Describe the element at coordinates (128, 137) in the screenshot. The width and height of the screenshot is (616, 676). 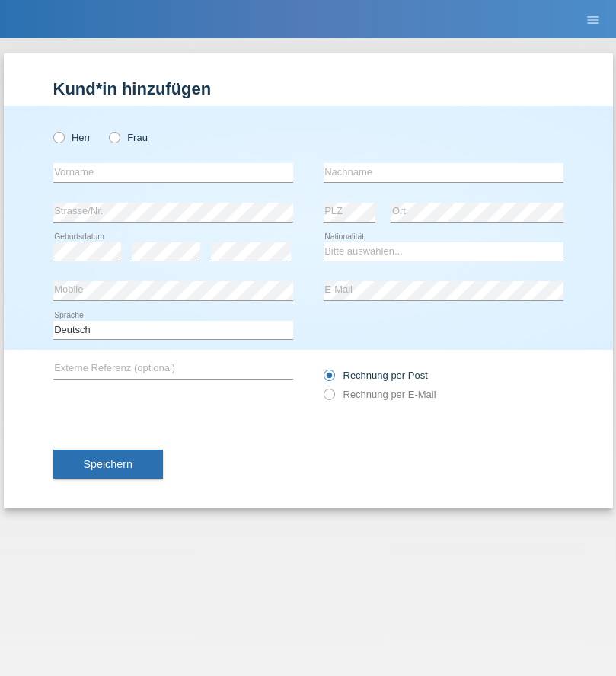
I see `label: Frau` at that location.